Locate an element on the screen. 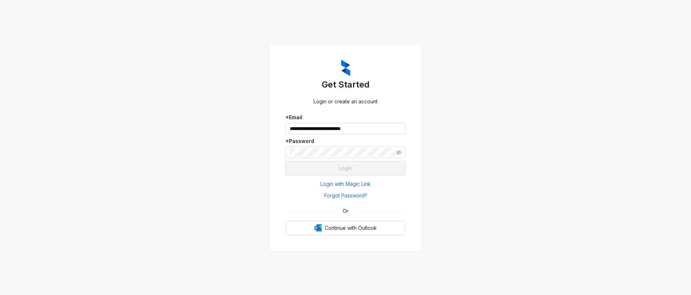  img: ZumaIcon is located at coordinates (346, 68).